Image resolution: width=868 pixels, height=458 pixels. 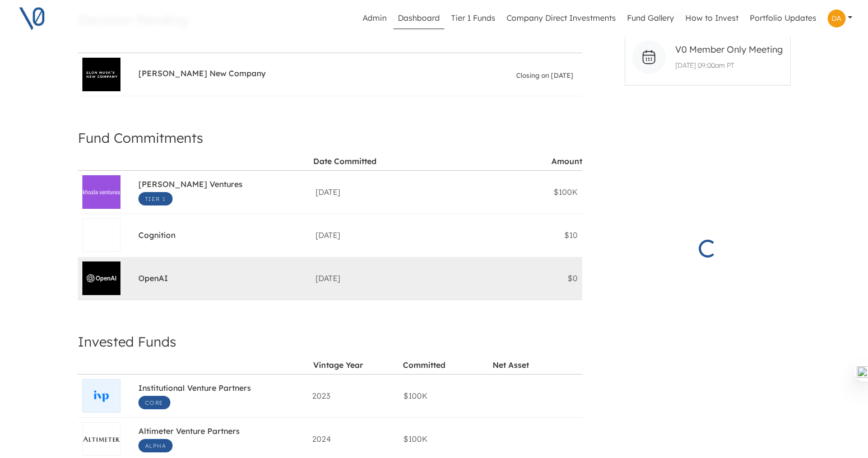 What do you see at coordinates (782, 18) in the screenshot?
I see `a: Portfolio Updates` at bounding box center [782, 18].